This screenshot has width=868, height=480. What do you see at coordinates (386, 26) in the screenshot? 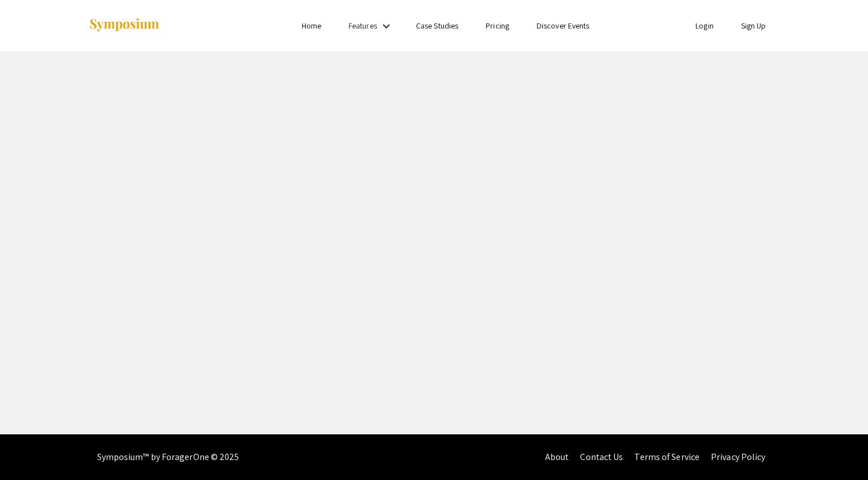
I see `mat-icon: Expand Features list` at bounding box center [386, 26].